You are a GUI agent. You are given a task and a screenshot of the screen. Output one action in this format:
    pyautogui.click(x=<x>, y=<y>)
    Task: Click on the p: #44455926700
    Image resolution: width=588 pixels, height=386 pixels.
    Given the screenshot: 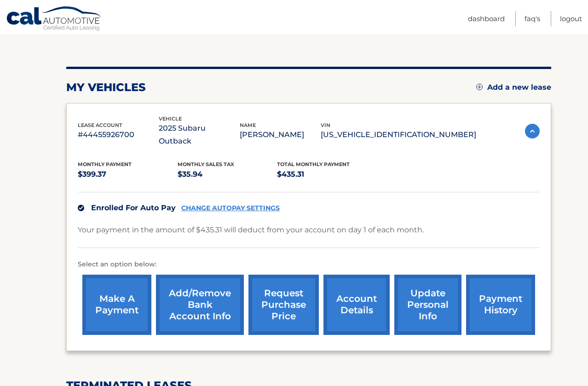 What is the action you would take?
    pyautogui.click(x=118, y=135)
    